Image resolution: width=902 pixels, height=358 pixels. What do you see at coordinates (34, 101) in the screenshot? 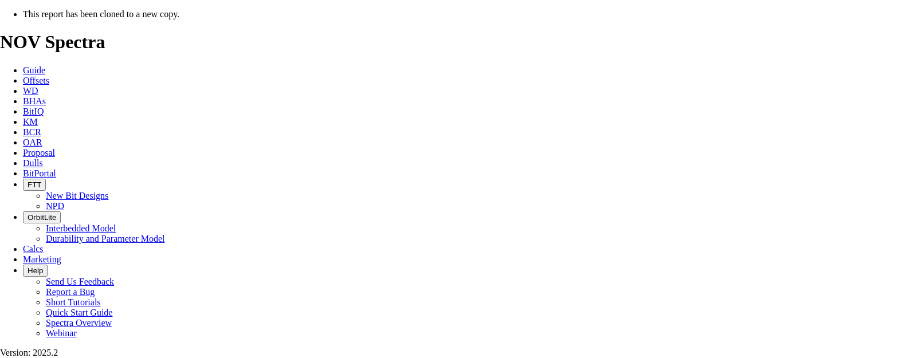
I see `a: BHAs` at bounding box center [34, 101].